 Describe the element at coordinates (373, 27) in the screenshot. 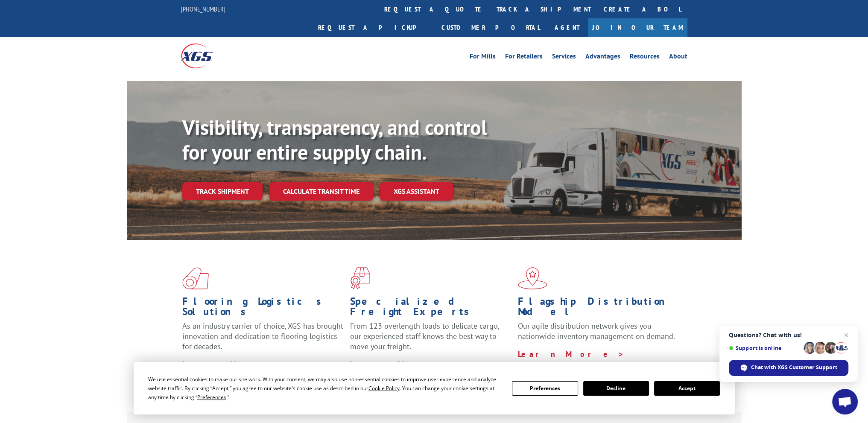

I see `a: Request a pickup` at that location.